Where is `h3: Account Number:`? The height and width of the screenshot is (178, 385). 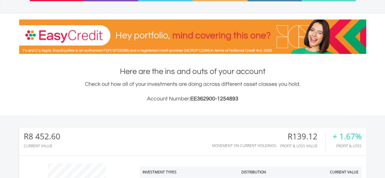 h3: Account Number: is located at coordinates (192, 99).